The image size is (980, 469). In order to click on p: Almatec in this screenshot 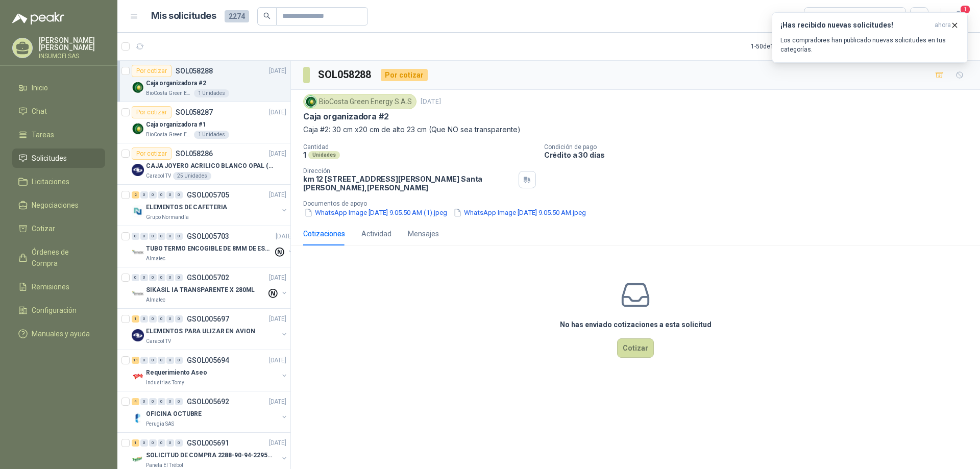, I will do `click(155, 300)`.